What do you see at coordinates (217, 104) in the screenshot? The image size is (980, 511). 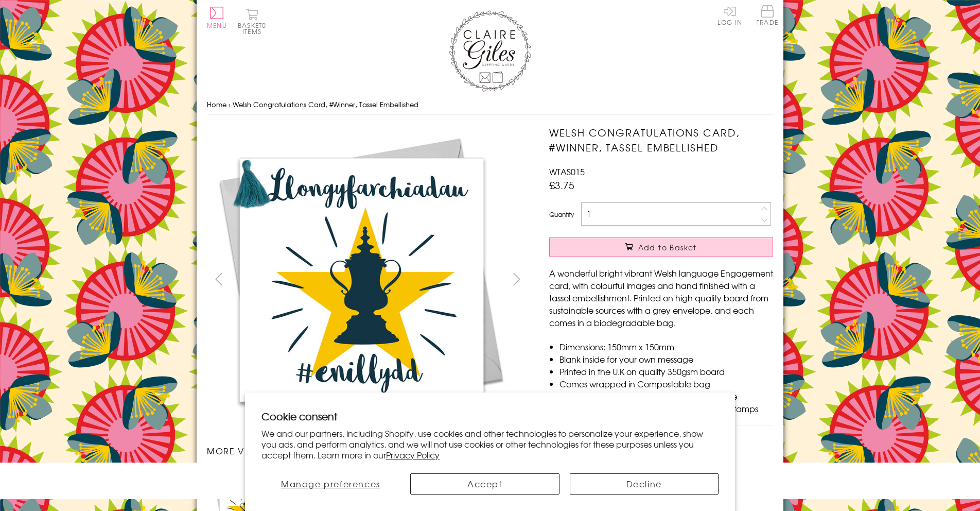 I see `a: Home` at bounding box center [217, 104].